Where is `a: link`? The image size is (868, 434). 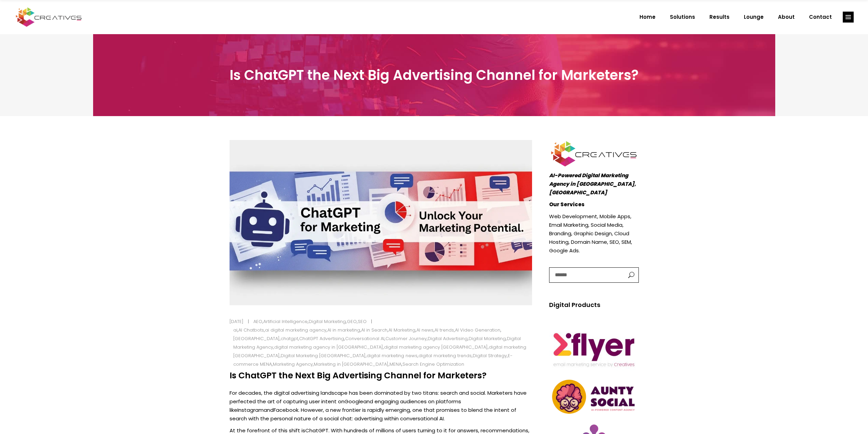 a: link is located at coordinates (848, 17).